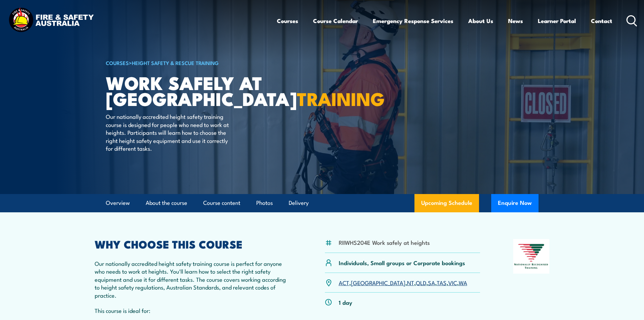 Image resolution: width=644 pixels, height=320 pixels. Describe the element at coordinates (118, 203) in the screenshot. I see `a: Overview` at that location.